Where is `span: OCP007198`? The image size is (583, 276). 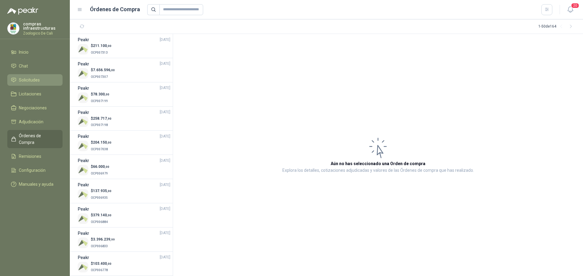 span: OCP007198 is located at coordinates (99, 125).